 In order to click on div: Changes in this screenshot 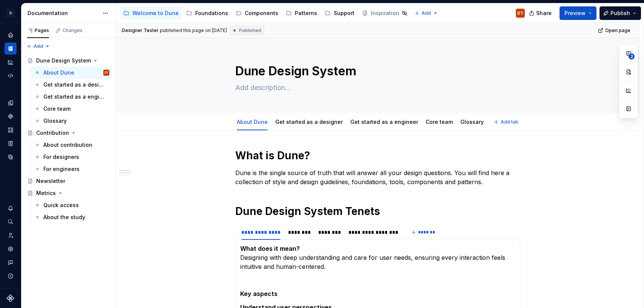, I will do `click(72, 30)`.